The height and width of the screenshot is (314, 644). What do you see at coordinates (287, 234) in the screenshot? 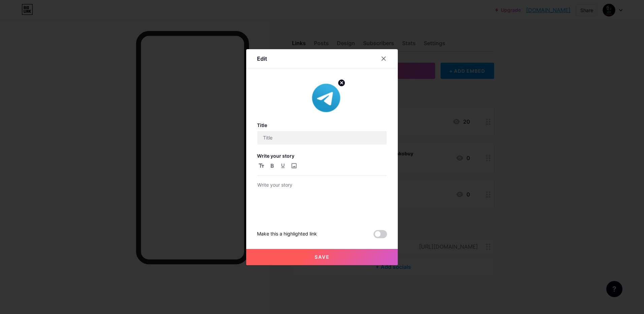
I see `div: Make this a highlighted link` at bounding box center [287, 234].